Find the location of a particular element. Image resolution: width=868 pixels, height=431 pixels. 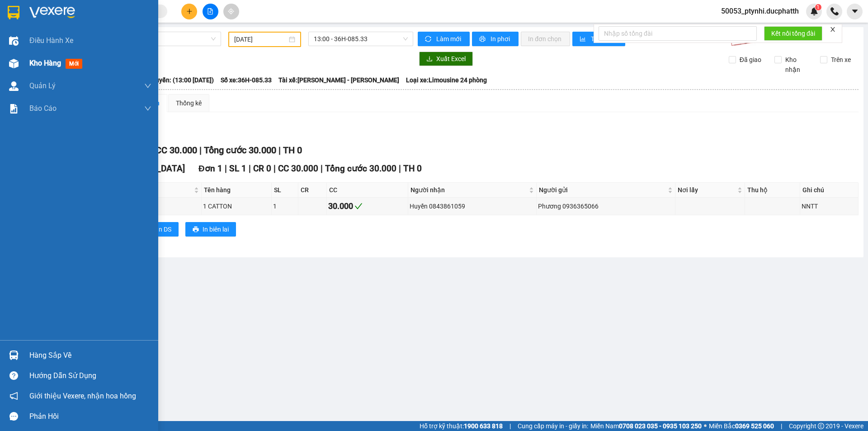

span: In biên lai is located at coordinates (216, 230).